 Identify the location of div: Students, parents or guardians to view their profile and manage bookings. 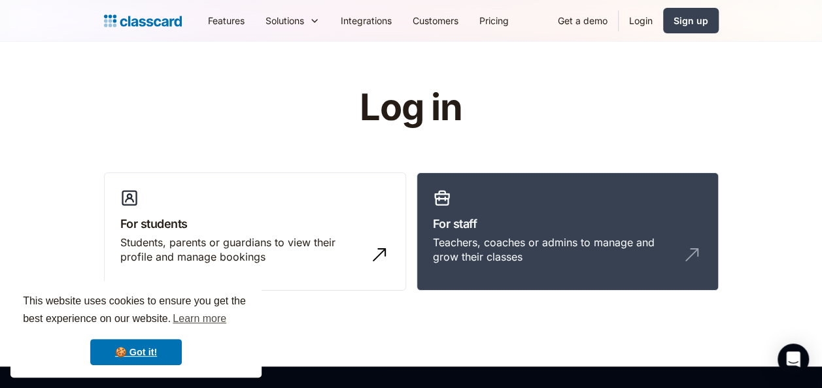
(242, 250).